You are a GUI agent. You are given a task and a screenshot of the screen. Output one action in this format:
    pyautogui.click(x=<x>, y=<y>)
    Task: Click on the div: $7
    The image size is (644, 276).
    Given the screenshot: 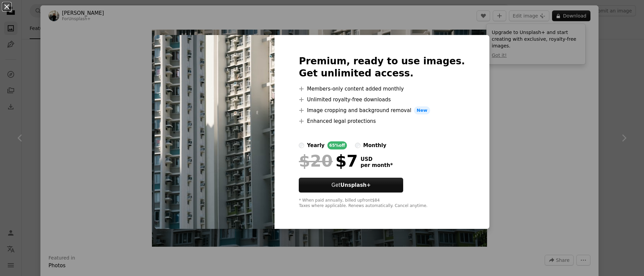 What is the action you would take?
    pyautogui.click(x=329, y=161)
    